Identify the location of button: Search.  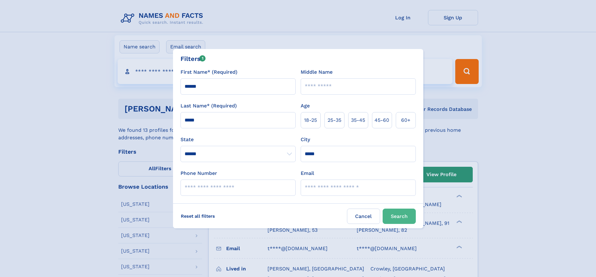
(399, 216).